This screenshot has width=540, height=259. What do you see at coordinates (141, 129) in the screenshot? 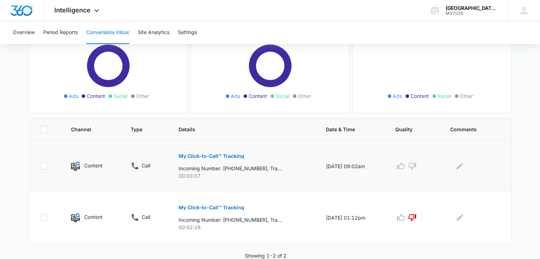
I see `span: Type` at bounding box center [141, 129].